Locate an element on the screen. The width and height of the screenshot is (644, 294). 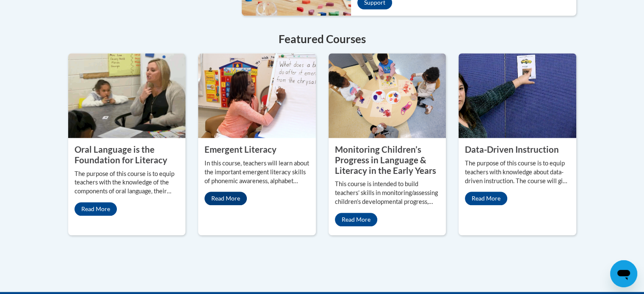
property: Emergent Literacy is located at coordinates (240, 149).